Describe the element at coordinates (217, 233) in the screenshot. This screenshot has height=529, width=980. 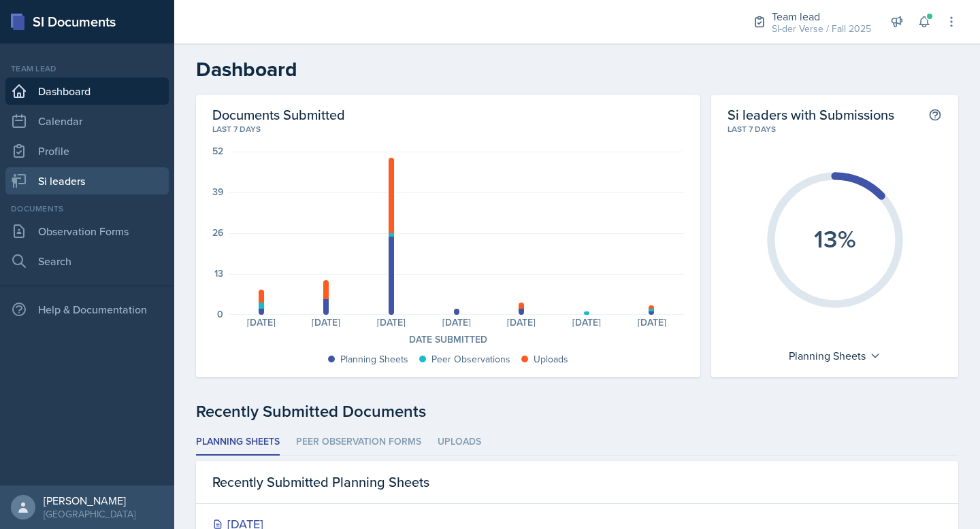
I see `div: 26` at that location.